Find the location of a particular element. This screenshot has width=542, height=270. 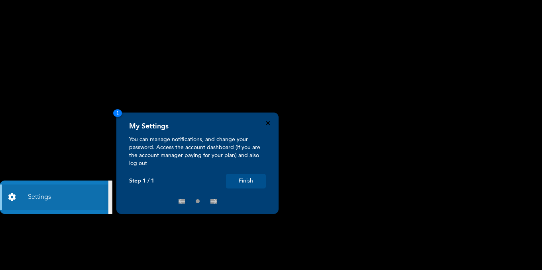

p: You can manage notifications, and change your password. Access the account dashboard (if you are ... is located at coordinates (197, 152).